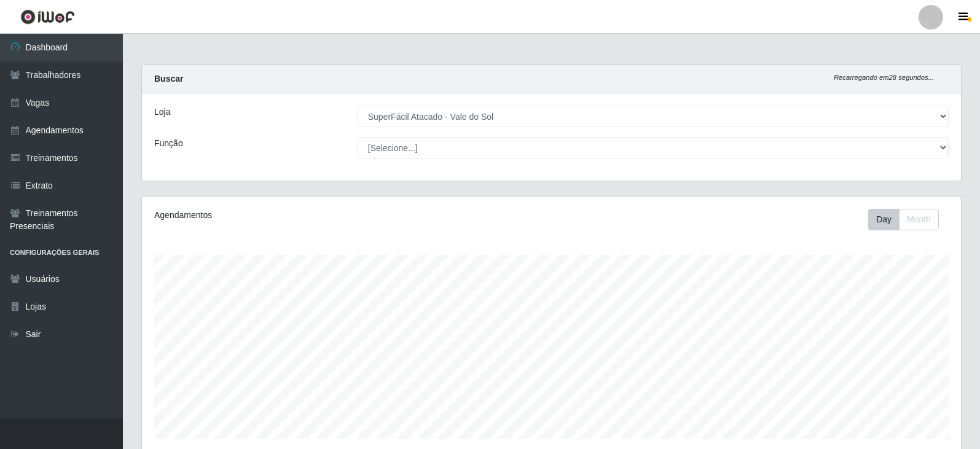  Describe the element at coordinates (884, 77) in the screenshot. I see `i: Recarregando em 28 segundos...` at that location.